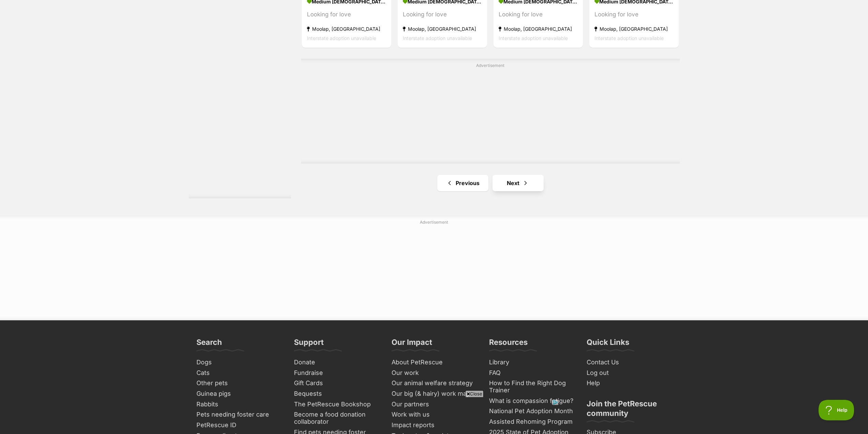 This screenshot has height=434, width=868. Describe the element at coordinates (239, 405) in the screenshot. I see `a: Rabbits` at that location.